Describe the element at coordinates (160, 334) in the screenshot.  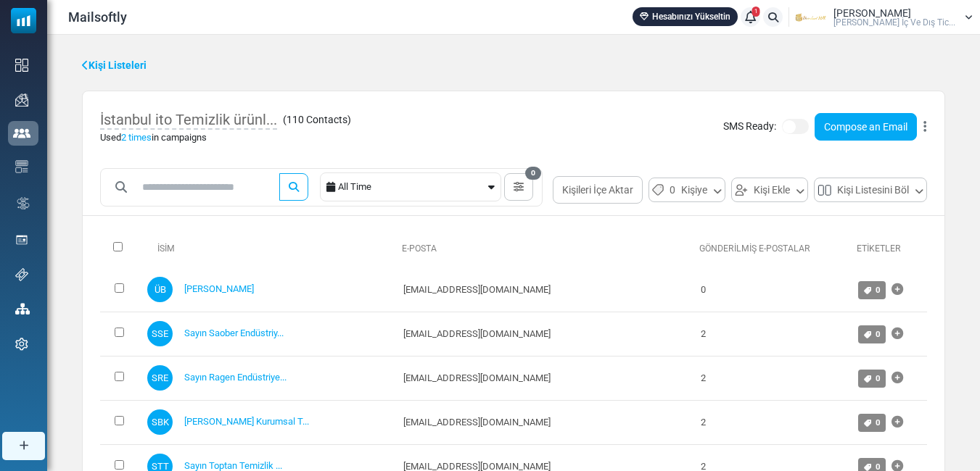
I see `span: SSE` at that location.